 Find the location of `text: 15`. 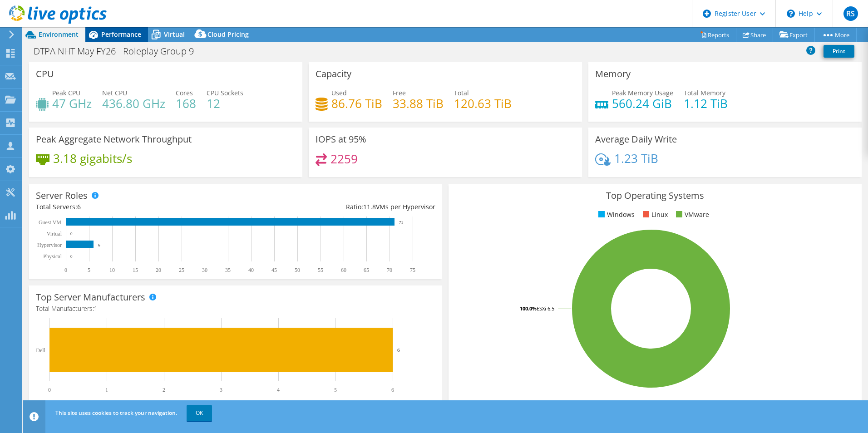

text: 15 is located at coordinates (135, 270).